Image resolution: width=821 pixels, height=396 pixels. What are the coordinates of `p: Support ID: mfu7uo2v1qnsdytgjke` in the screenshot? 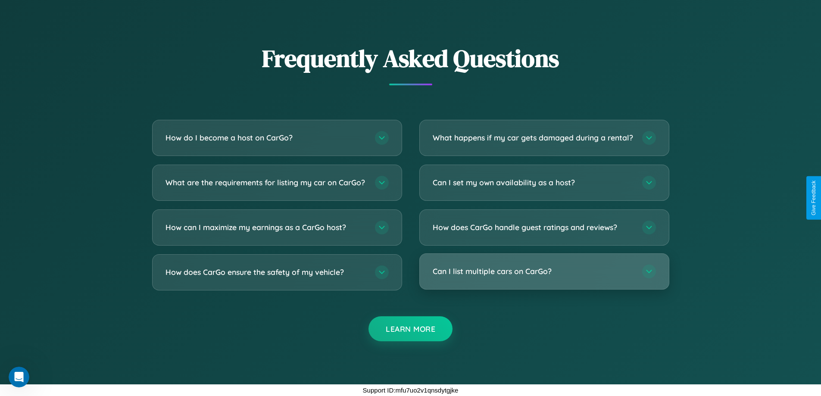 It's located at (411, 390).